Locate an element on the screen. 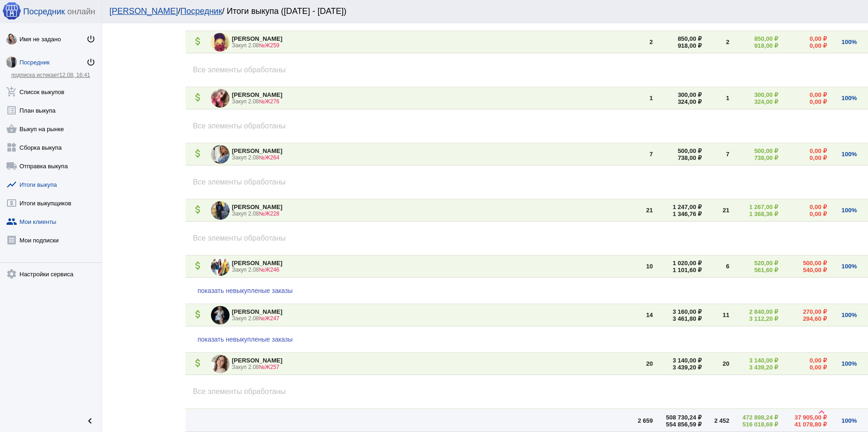 The height and width of the screenshot is (432, 868). span: №Ж247 is located at coordinates (269, 318).